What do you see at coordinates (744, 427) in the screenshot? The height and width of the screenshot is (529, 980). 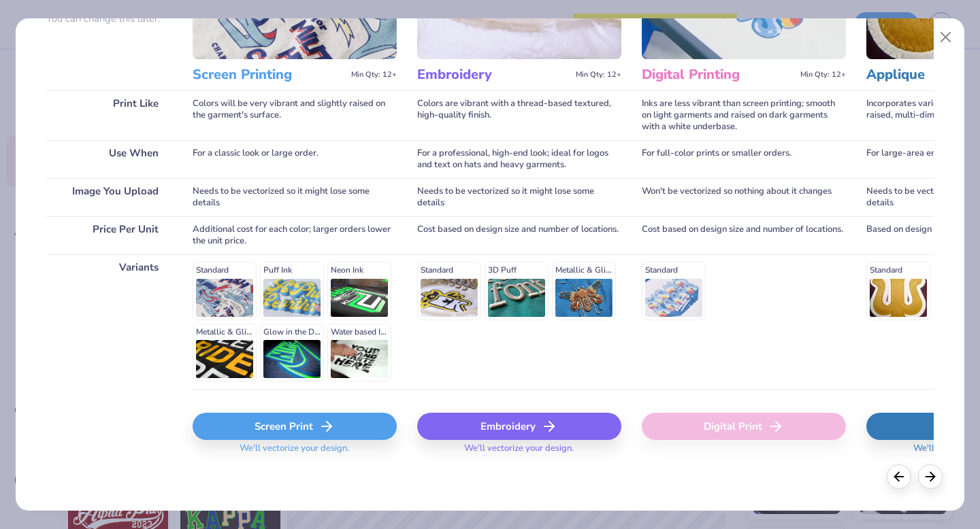 I see `div: Digital Print` at bounding box center [744, 427].